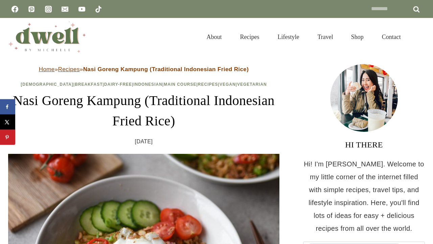 This screenshot has width=433, height=244. Describe the element at coordinates (166, 69) in the screenshot. I see `strong: Nasi Goreng Kampung (Traditional Indonesian Fried Rice)` at that location.